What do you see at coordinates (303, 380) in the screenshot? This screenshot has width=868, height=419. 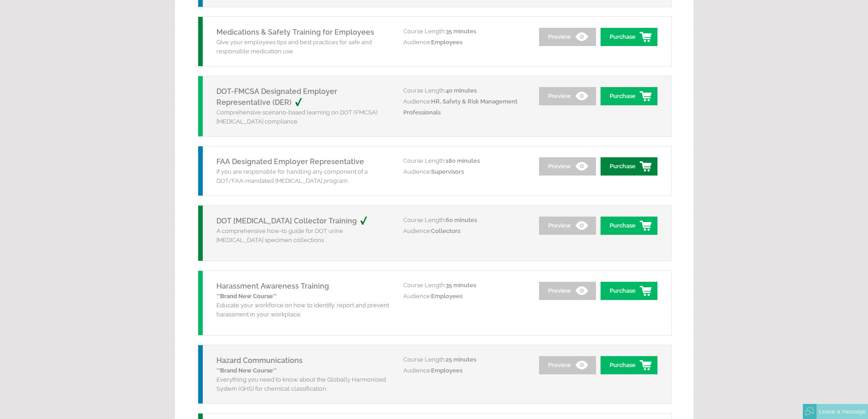 I see `p: Everything you need to know about the Globally Harmonized System (GHS) for chemical classification.` at bounding box center [303, 380].